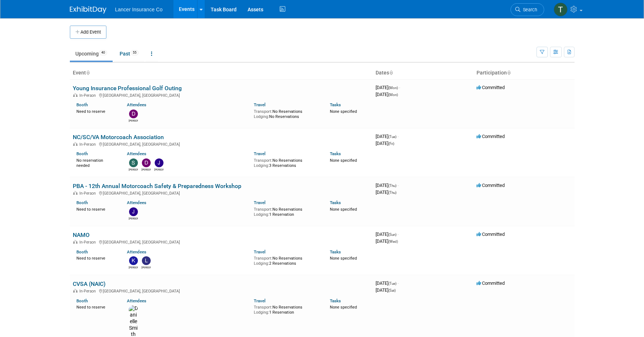  What do you see at coordinates (286, 162) in the screenshot?
I see `div: No Reservations 3 Reservations` at bounding box center [286, 162].